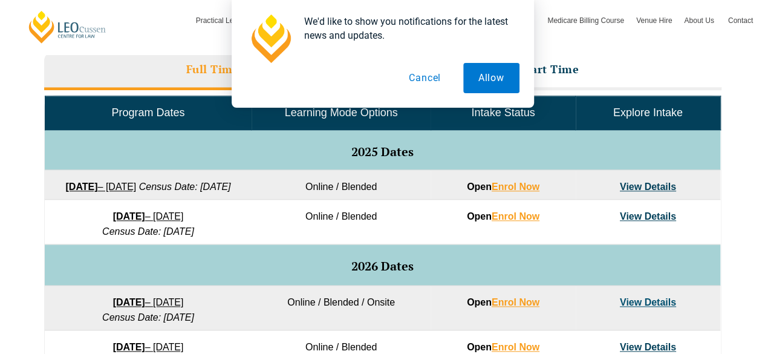 The height and width of the screenshot is (354, 765). I want to click on span: 2025 Dates, so click(382, 151).